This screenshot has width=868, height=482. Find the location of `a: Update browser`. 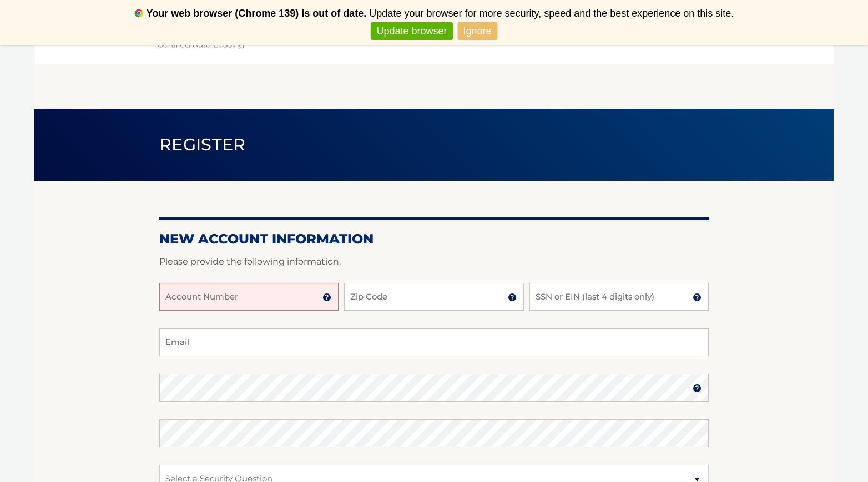

a: Update browser is located at coordinates (411, 31).